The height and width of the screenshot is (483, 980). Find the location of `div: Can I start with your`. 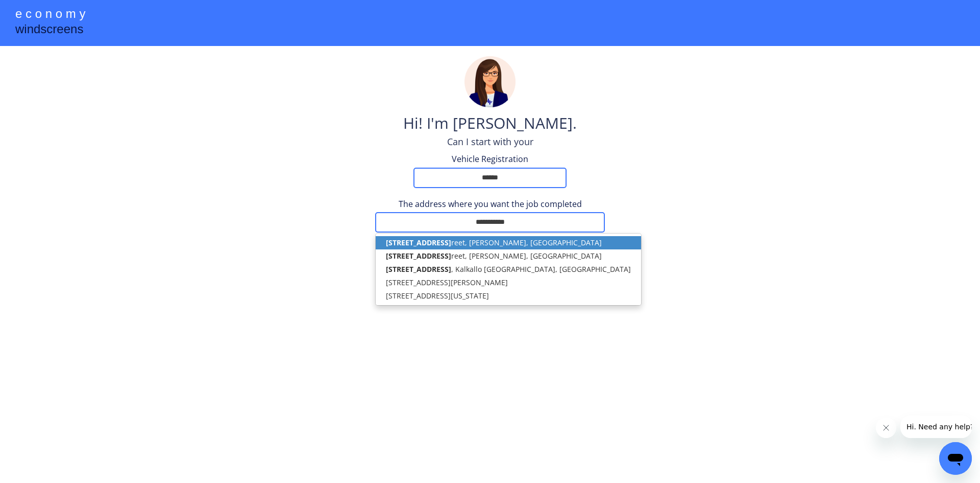

div: Can I start with your is located at coordinates (490, 142).